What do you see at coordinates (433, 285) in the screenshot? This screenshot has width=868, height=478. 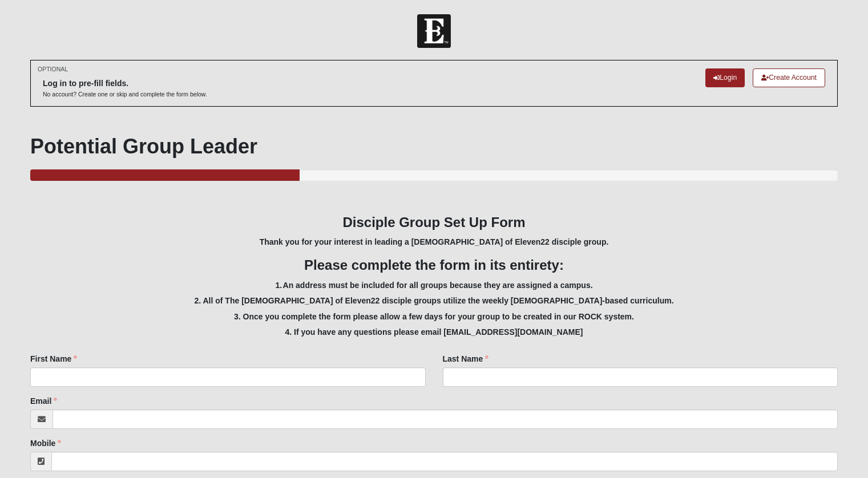 I see `h5: 1. An address must be included for all groups because they are assigned a campus.` at bounding box center [433, 285].